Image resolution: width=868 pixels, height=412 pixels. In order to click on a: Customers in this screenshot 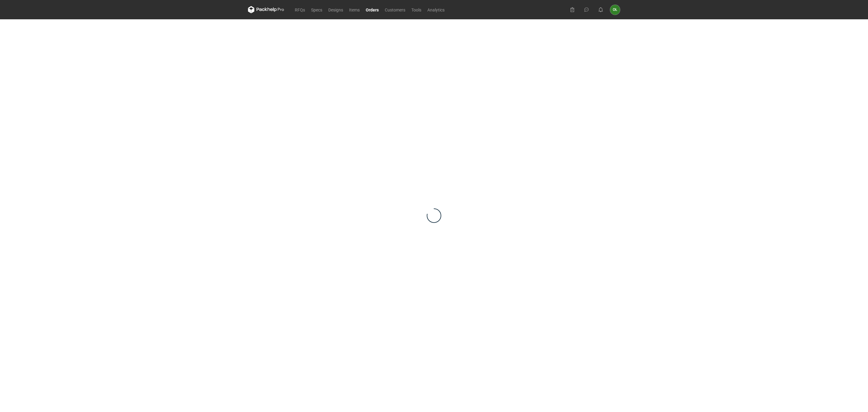, I will do `click(395, 10)`.